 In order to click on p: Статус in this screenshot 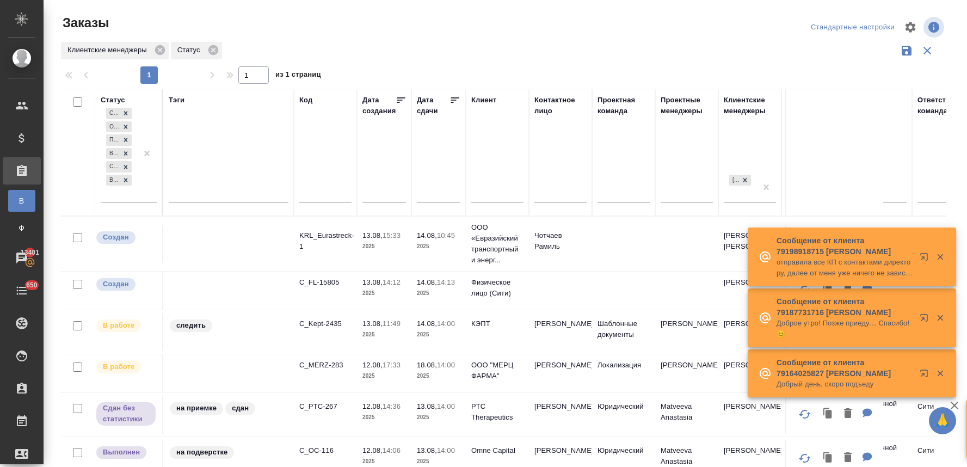, I will do `click(190, 50)`.